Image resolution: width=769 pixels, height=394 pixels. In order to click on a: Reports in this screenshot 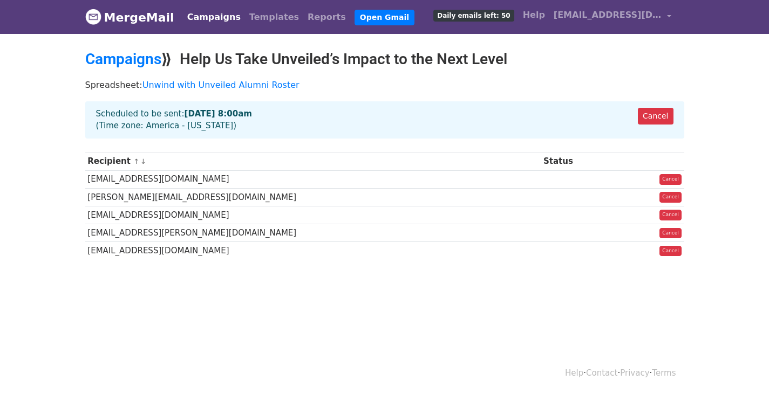, I will do `click(326, 17)`.